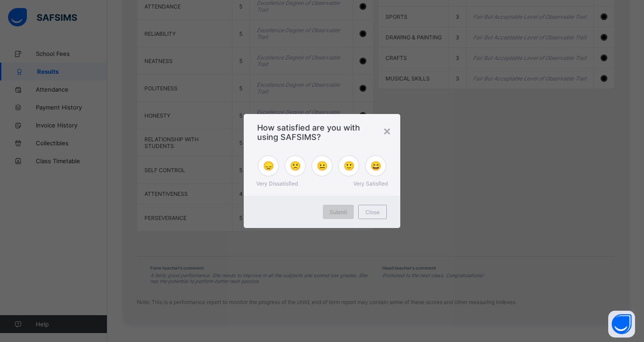 Image resolution: width=644 pixels, height=342 pixels. Describe the element at coordinates (373, 212) in the screenshot. I see `span: Close` at that location.